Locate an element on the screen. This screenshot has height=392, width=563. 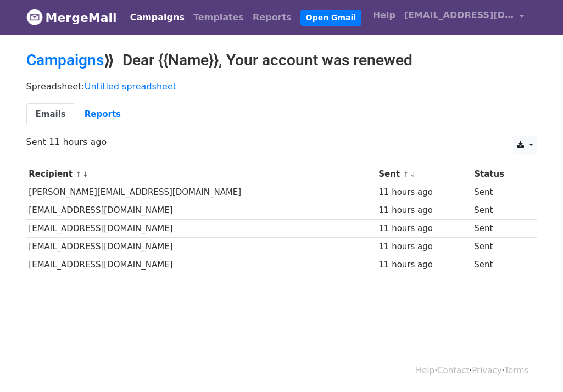
a: Contact is located at coordinates (453, 370).